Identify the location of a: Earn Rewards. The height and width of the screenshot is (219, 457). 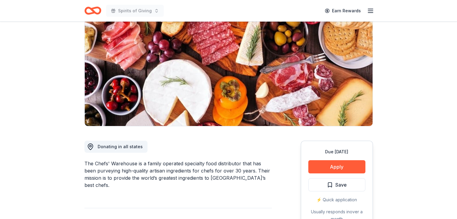
(343, 11).